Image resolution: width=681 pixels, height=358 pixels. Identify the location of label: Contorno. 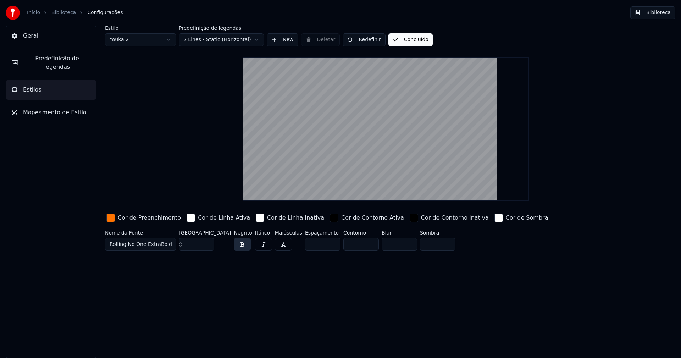
(361, 233).